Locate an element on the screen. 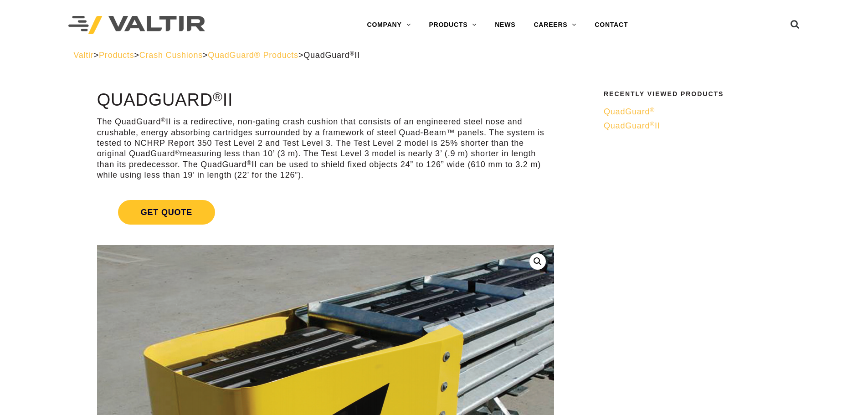 Image resolution: width=868 pixels, height=415 pixels. a: NEWS is located at coordinates (505, 25).